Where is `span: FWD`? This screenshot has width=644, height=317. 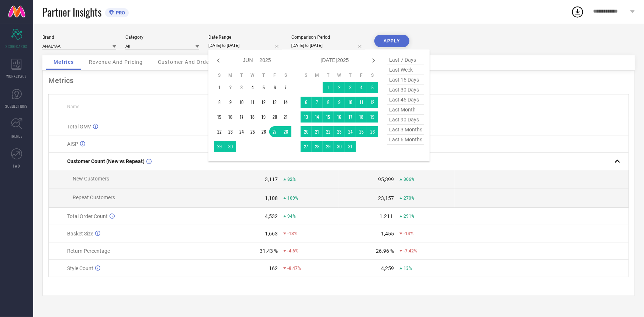 span: FWD is located at coordinates (17, 166).